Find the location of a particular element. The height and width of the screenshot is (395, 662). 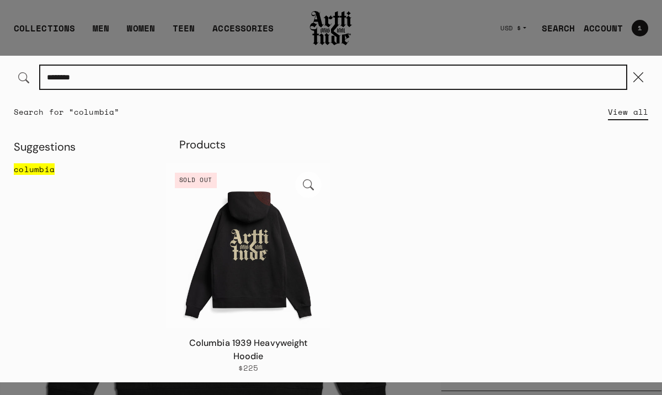

h2: Products is located at coordinates (414, 145).